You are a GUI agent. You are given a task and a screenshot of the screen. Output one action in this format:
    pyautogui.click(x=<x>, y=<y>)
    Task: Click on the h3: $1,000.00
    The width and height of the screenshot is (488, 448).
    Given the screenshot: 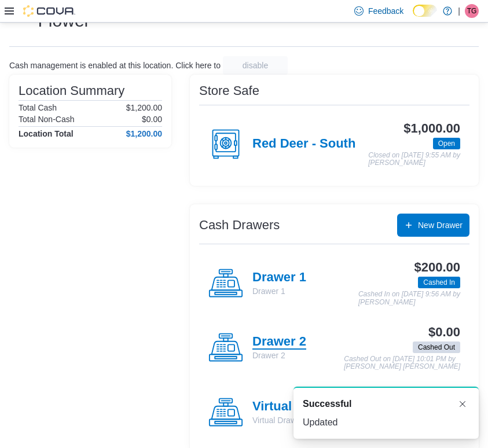 What is the action you would take?
    pyautogui.click(x=432, y=129)
    